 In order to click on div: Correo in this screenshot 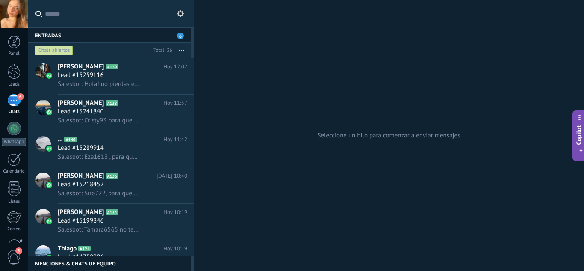, I will do `click(14, 229)`.